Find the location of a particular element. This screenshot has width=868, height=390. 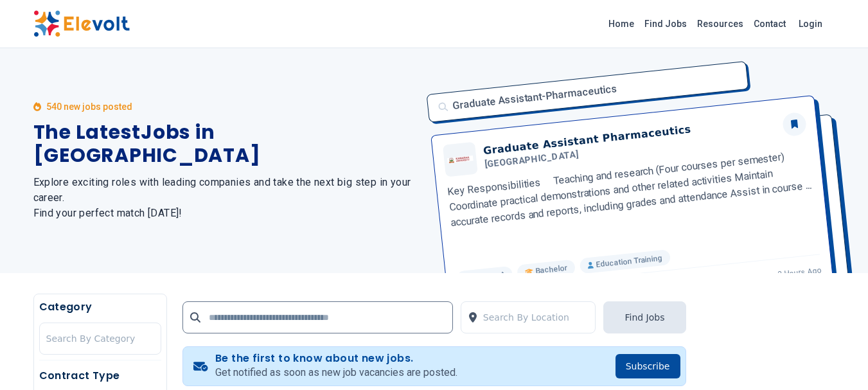

button: Find Jobs is located at coordinates (644, 318).